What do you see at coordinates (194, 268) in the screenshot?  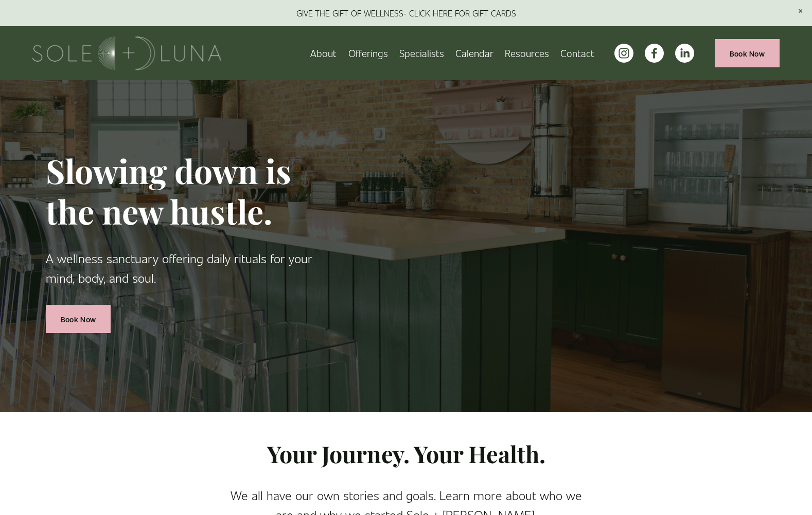 I see `p: A wellness sanctuary offering daily rituals for your mind, body, and soul.` at bounding box center [194, 268].